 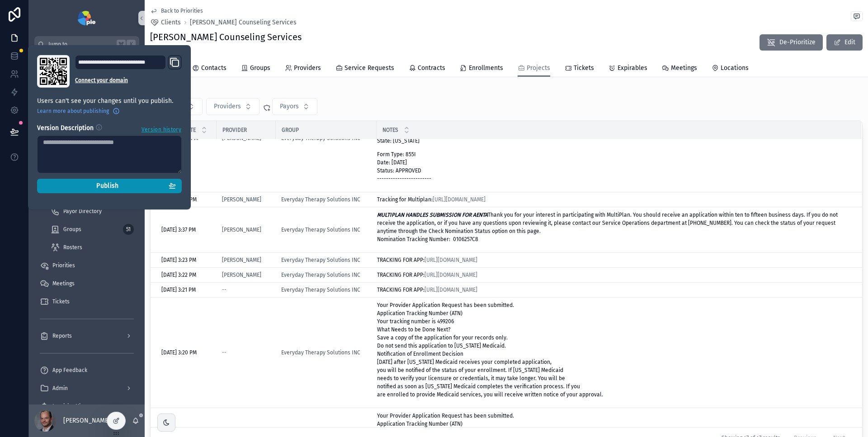 What do you see at coordinates (486, 68) in the screenshot?
I see `span: Enrollments` at bounding box center [486, 68].